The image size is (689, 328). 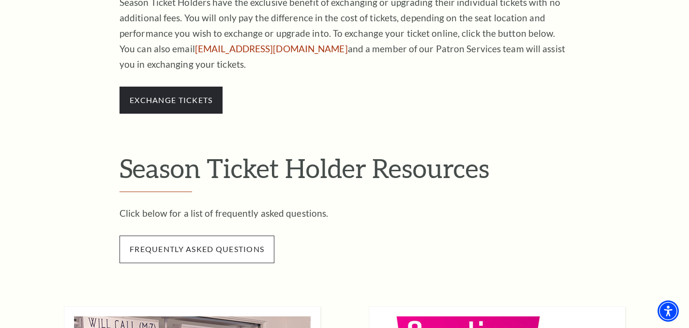 I want to click on p: Click below for a list of frequently asked questions., so click(x=345, y=213).